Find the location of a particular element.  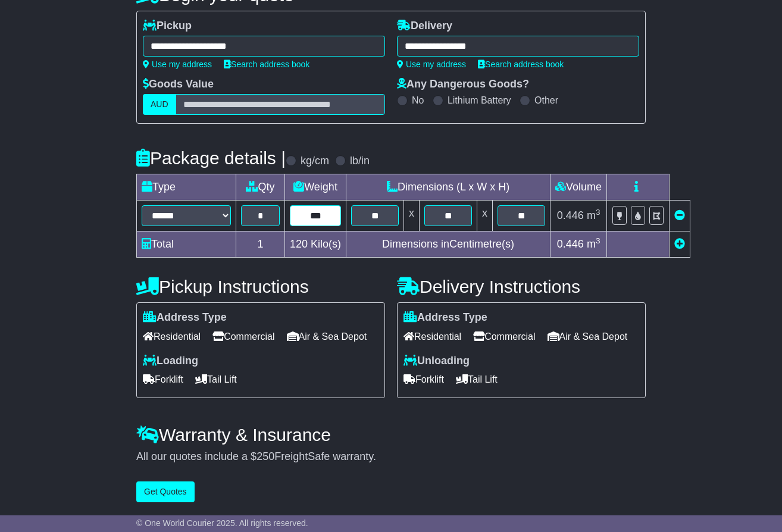

label: Unloading is located at coordinates (436, 361).